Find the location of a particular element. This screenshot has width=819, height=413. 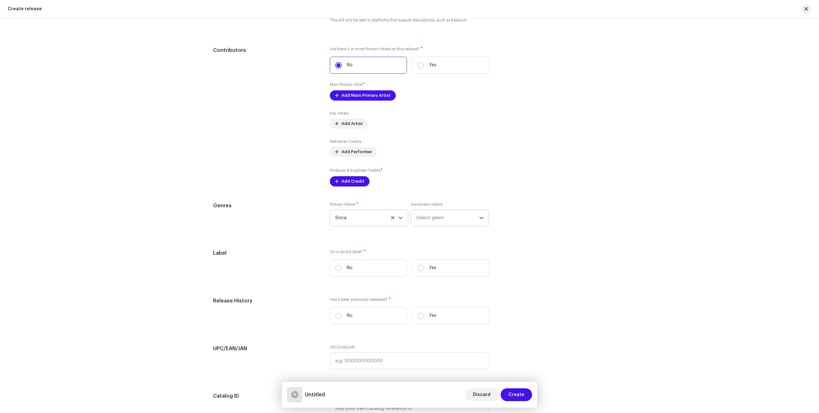

span: Soca is located at coordinates (367, 218).